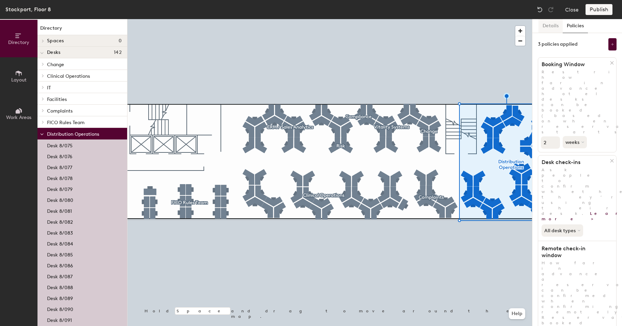 The width and height of the screenshot is (622, 326). I want to click on img: Undo, so click(540, 10).